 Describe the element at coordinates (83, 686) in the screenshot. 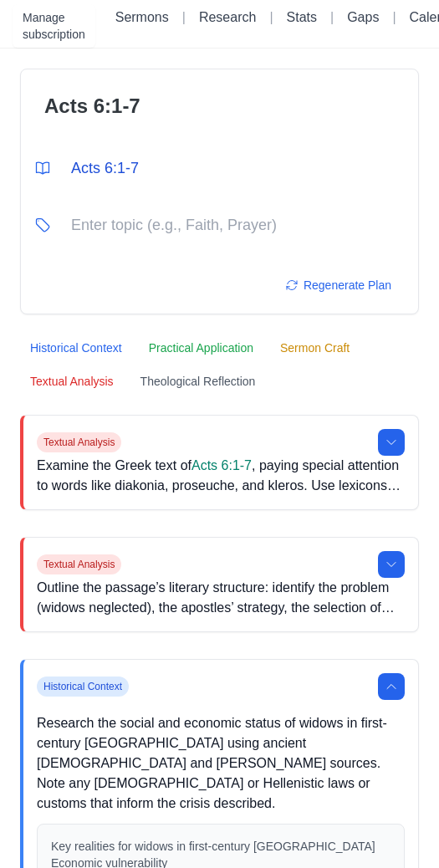

I see `span: Historical Context` at that location.